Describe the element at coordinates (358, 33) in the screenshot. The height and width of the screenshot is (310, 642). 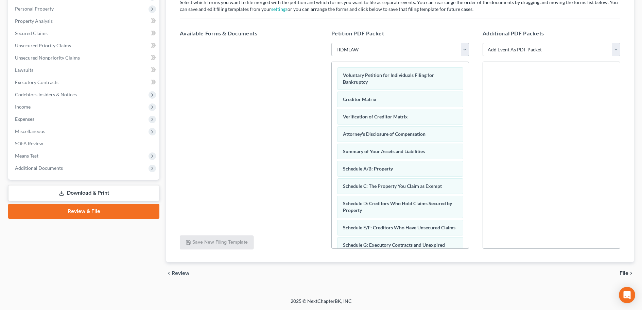
I see `span: Petition PDF Packet` at that location.